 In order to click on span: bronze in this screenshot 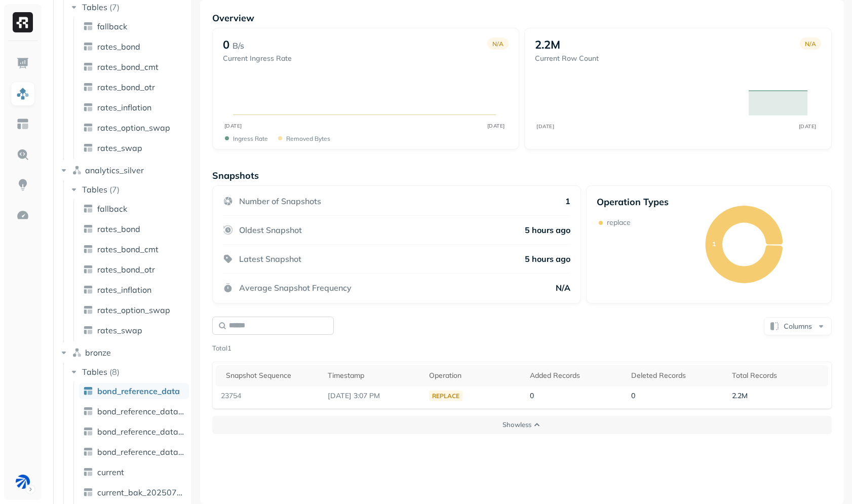, I will do `click(98, 353)`.